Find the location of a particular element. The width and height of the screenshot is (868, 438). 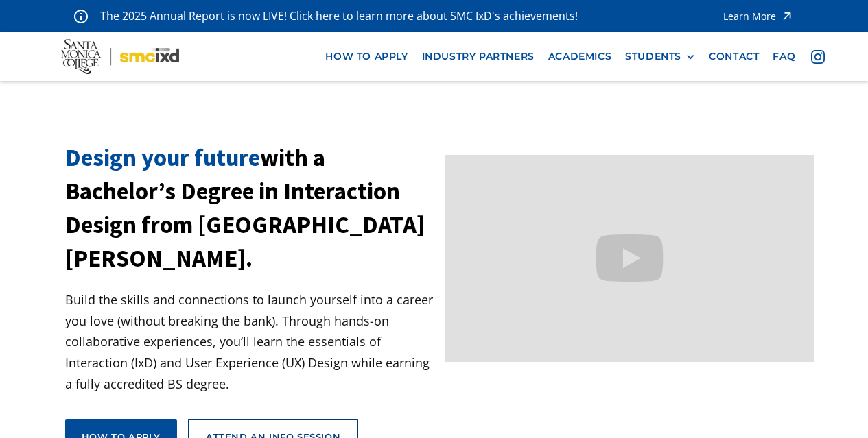

a: industry partners is located at coordinates (478, 56).